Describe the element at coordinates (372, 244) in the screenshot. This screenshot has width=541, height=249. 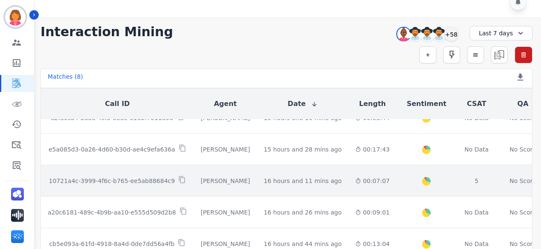
I see `div: 00:13:04` at that location.